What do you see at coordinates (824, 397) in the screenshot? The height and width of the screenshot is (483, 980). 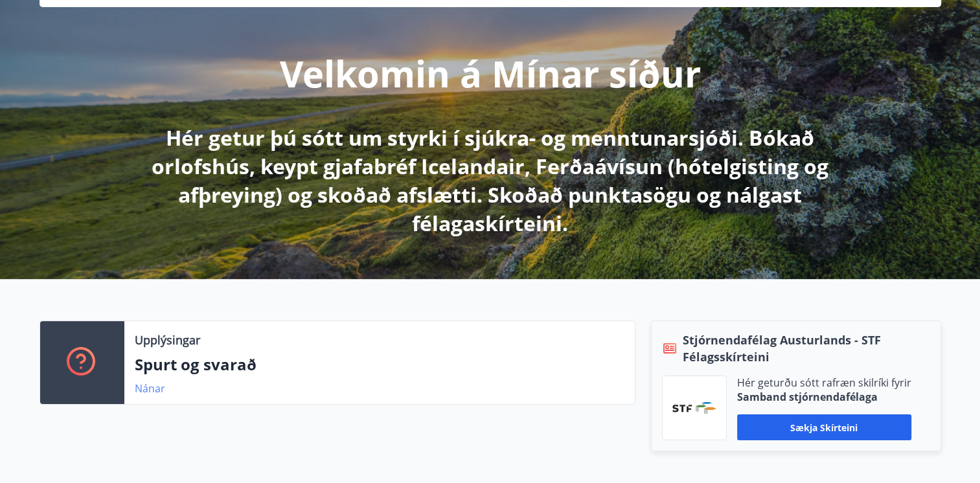 I see `p: Samband stjórnendafélaga` at bounding box center [824, 397].